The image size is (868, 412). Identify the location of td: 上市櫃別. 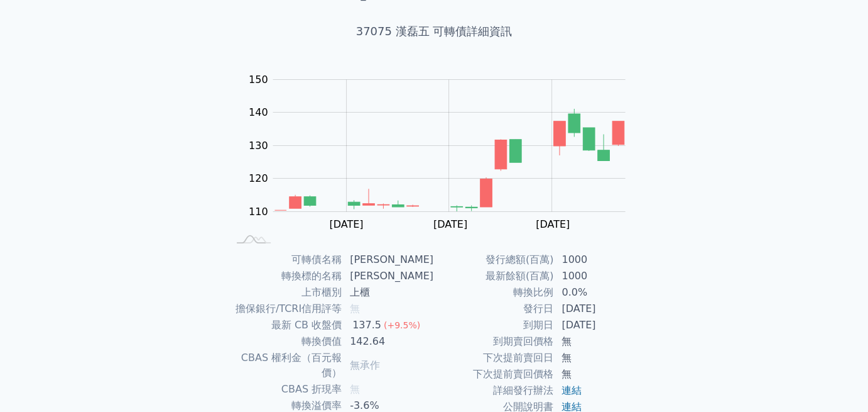
(285, 293).